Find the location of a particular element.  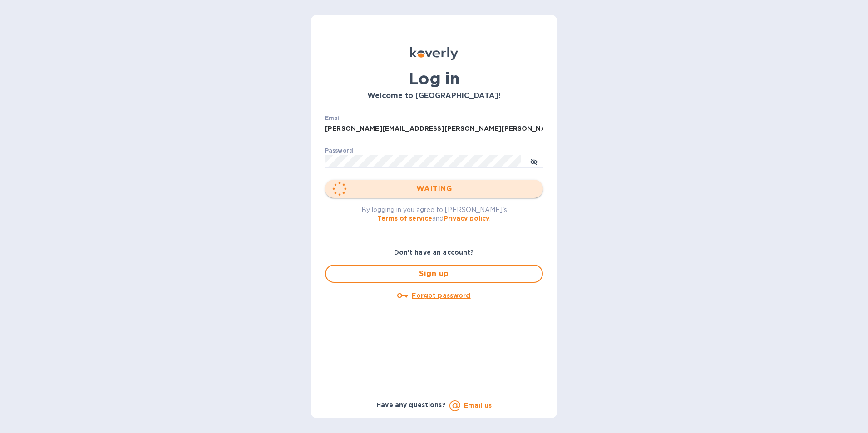

a: Privacy policy is located at coordinates (466, 219).